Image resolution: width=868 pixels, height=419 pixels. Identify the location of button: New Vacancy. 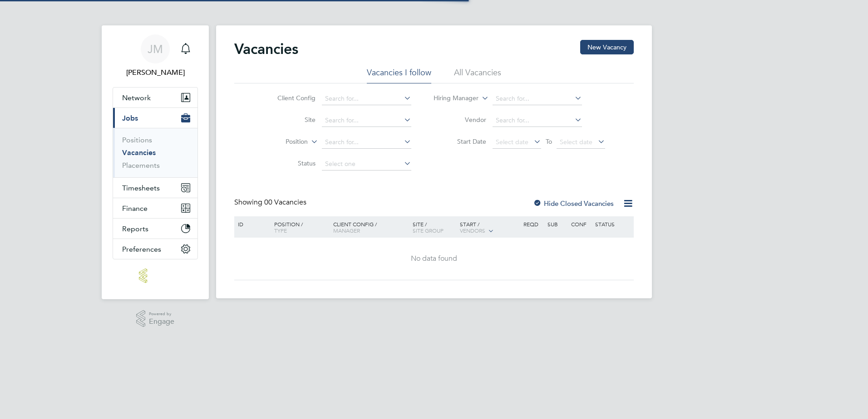
(607, 47).